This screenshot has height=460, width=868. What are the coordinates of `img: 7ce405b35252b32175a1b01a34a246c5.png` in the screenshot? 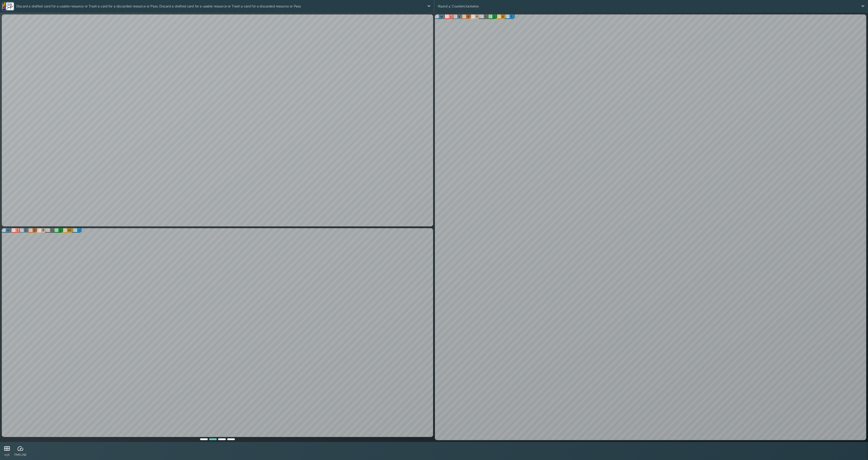 It's located at (6, 6).